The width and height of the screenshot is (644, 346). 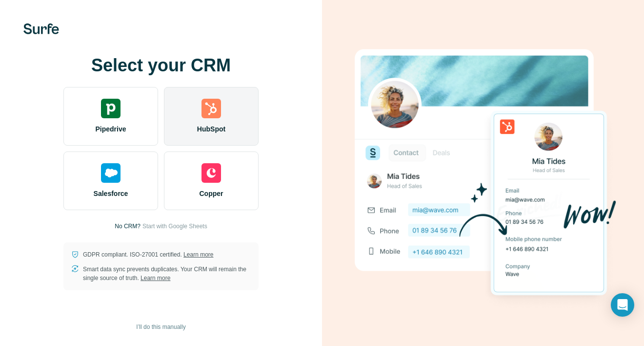 What do you see at coordinates (148, 254) in the screenshot?
I see `p: GDPR compliant. ISO-27001 certified.` at bounding box center [148, 254].